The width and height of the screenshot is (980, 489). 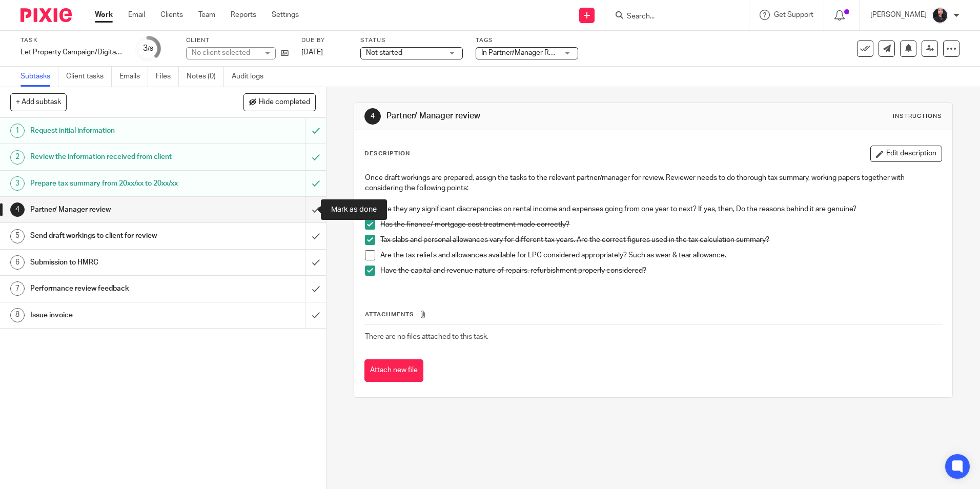 I want to click on a: Audit logs, so click(x=251, y=76).